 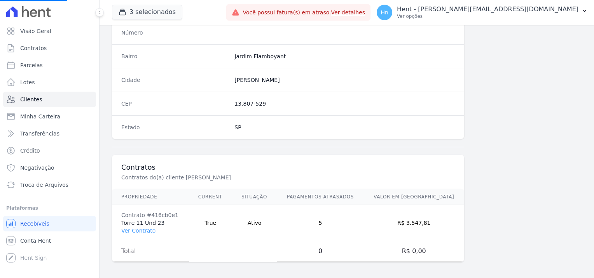 I want to click on span: Você possui fatura(s) em atraso., so click(x=304, y=12).